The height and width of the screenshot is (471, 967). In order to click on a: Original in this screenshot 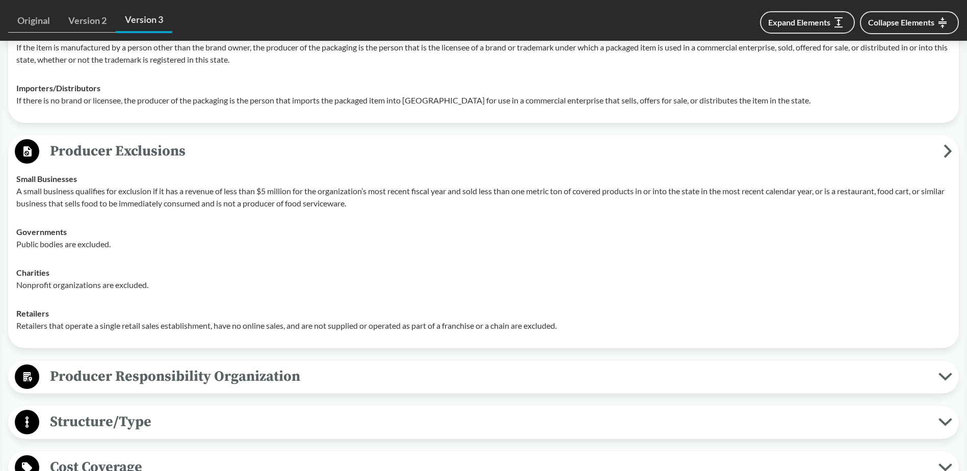, I will do `click(34, 21)`.